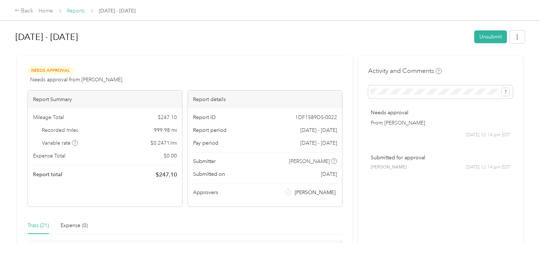 The image size is (544, 256). What do you see at coordinates (165, 130) in the screenshot?
I see `span: 999.98 mi` at bounding box center [165, 130].